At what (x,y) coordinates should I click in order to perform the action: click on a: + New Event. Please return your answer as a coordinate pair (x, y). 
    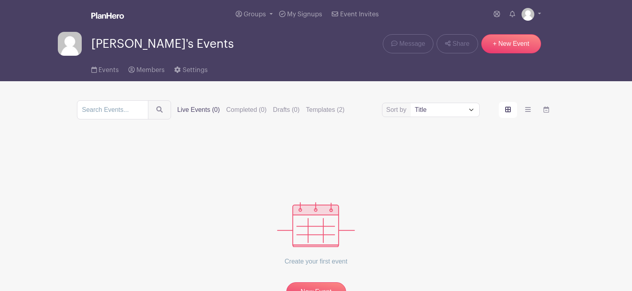
    Looking at the image, I should click on (511, 44).